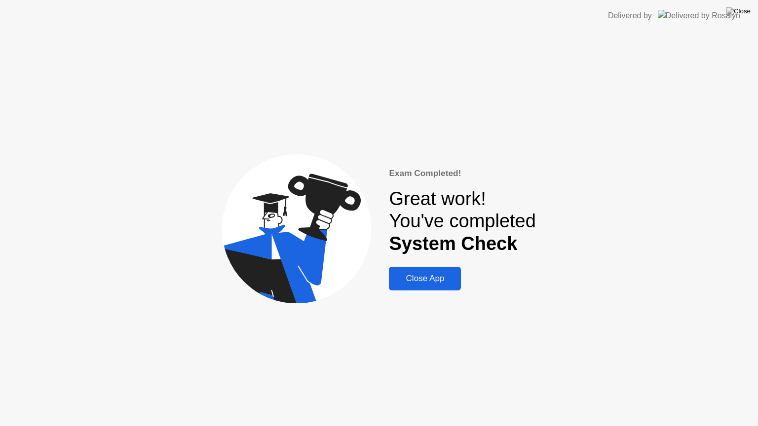 The width and height of the screenshot is (758, 426). What do you see at coordinates (453, 244) in the screenshot?
I see `b: System Check` at bounding box center [453, 244].